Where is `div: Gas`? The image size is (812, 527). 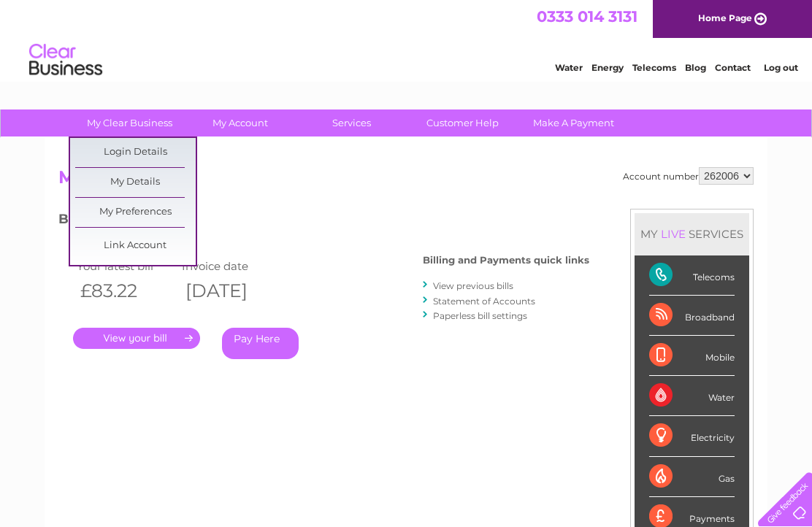 div: Gas is located at coordinates (691, 477).